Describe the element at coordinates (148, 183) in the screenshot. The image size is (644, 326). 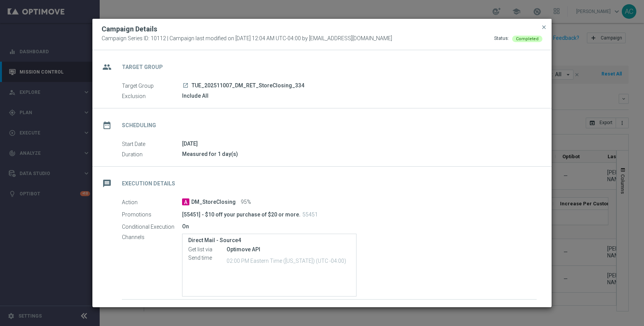
I see `h2: Execution Details` at that location.